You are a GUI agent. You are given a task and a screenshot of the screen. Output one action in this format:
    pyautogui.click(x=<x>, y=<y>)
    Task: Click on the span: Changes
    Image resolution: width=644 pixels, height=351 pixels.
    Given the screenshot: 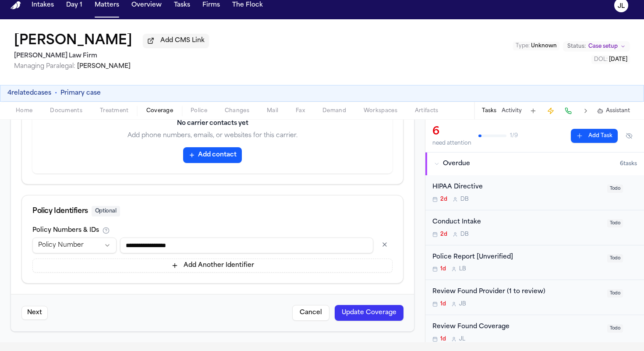 What is the action you would take?
    pyautogui.click(x=237, y=111)
    